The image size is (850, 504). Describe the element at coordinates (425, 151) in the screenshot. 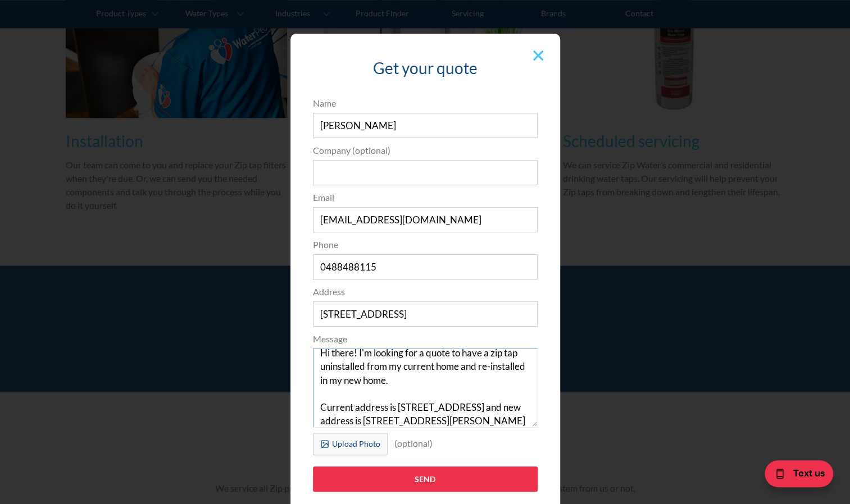

I see `label: Company (optional)` at that location.